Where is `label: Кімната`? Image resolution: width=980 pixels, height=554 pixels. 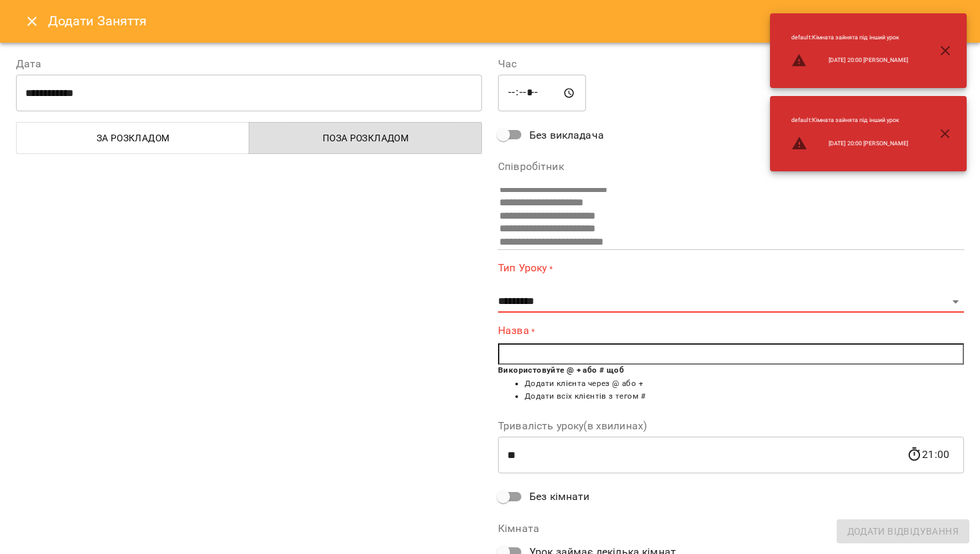 label: Кімната is located at coordinates (730, 528).